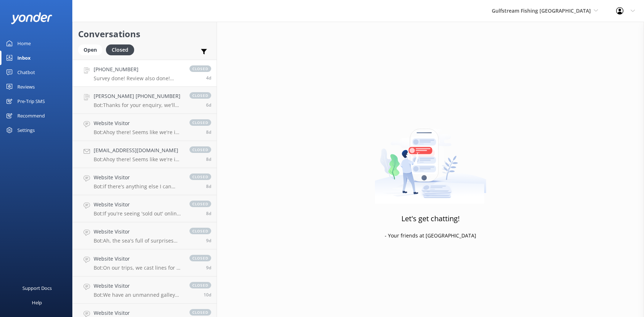  What do you see at coordinates (138, 214) in the screenshot?
I see `p: Bot: If you're seeing 'sold out' online, it could mean we're fully booked for that day or have a ...` at bounding box center [138, 214].